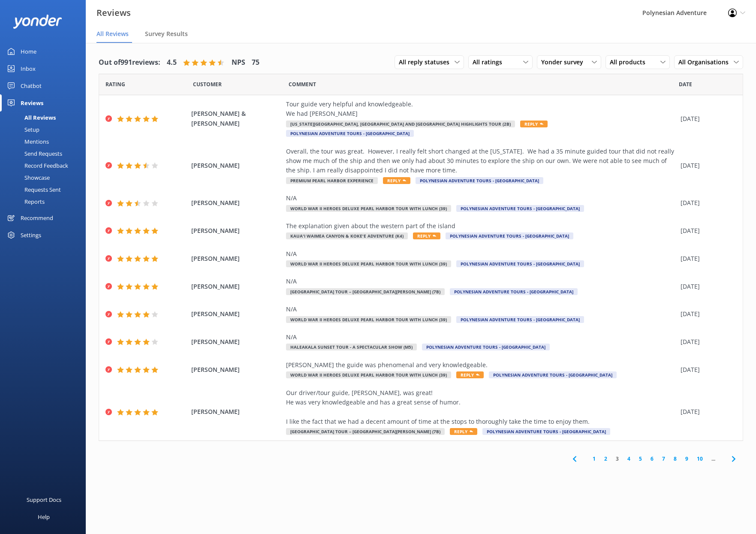  Describe the element at coordinates (351, 347) in the screenshot. I see `span: Haleakala Sunset Tour - A Spectacular Show (M5)` at that location.